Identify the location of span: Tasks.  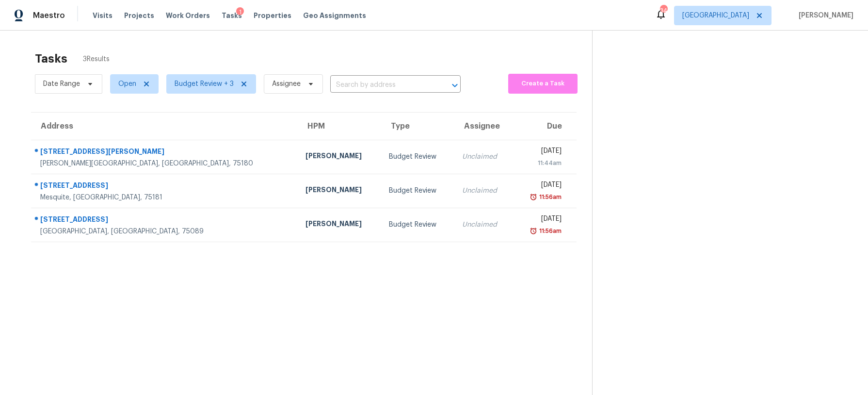
(232, 16).